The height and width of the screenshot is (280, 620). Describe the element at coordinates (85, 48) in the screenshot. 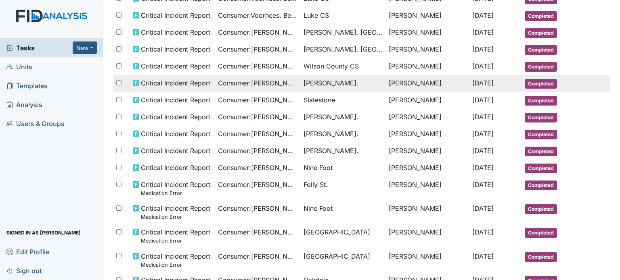

I see `button: New` at that location.